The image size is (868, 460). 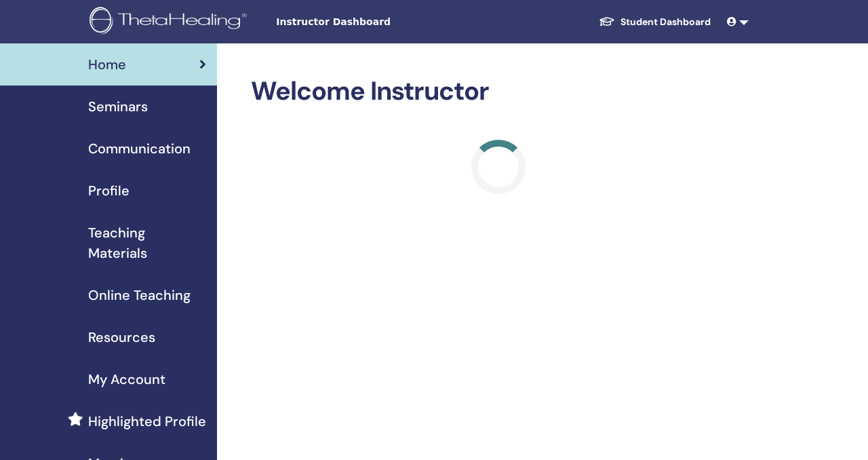 What do you see at coordinates (127, 379) in the screenshot?
I see `span: My Account` at bounding box center [127, 379].